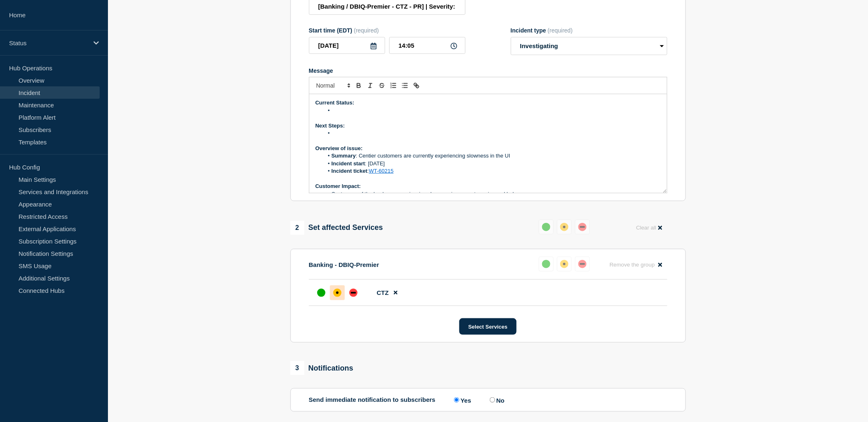 This screenshot has width=868, height=422. Describe the element at coordinates (488, 400) in the screenshot. I see `div: Send immediate notification to subscribers` at that location.